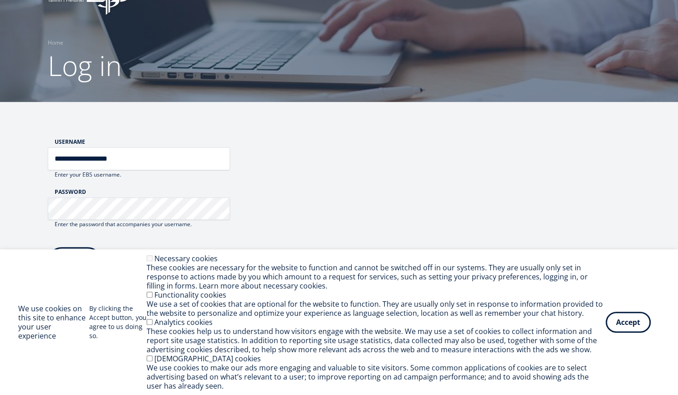  Describe the element at coordinates (54, 322) in the screenshot. I see `h2: We use cookies on this site to enhance your user experience` at that location.